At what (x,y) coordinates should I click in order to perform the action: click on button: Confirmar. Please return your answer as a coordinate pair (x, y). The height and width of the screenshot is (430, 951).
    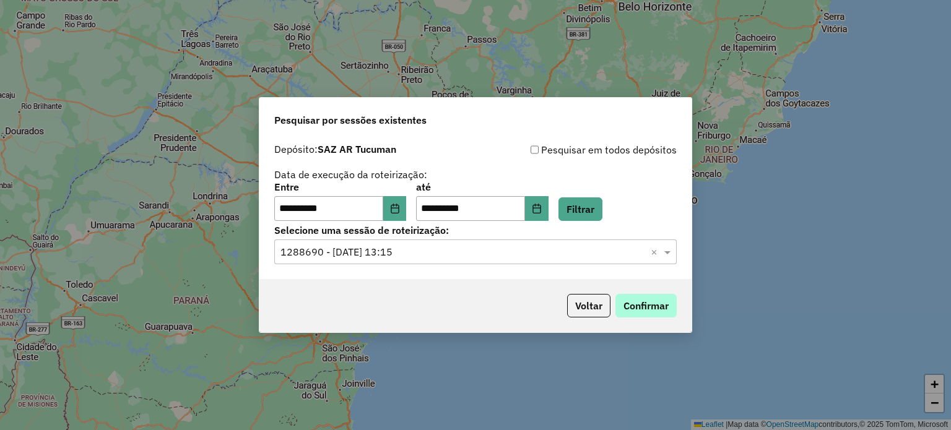
    Looking at the image, I should click on (645, 306).